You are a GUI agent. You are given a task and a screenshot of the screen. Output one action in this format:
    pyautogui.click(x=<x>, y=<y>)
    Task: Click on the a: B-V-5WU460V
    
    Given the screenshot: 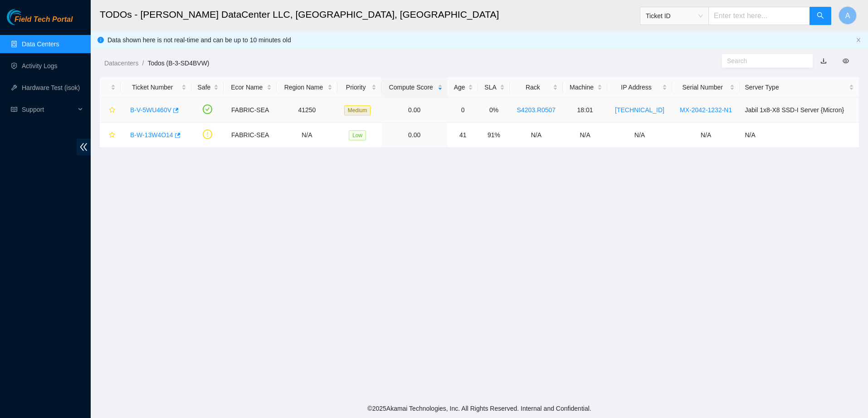 What is the action you would take?
    pyautogui.click(x=151, y=110)
    